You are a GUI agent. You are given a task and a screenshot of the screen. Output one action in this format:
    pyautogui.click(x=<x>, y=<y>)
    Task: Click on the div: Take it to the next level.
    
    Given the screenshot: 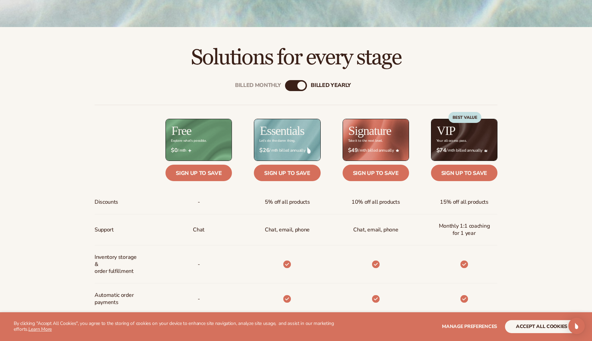 What is the action you would take?
    pyautogui.click(x=365, y=141)
    